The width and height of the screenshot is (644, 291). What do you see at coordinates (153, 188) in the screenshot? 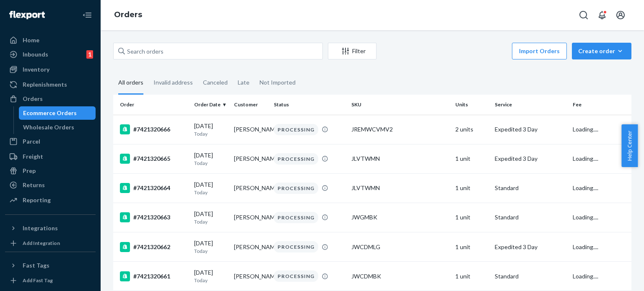
I see `div: #7421320664` at bounding box center [153, 188].